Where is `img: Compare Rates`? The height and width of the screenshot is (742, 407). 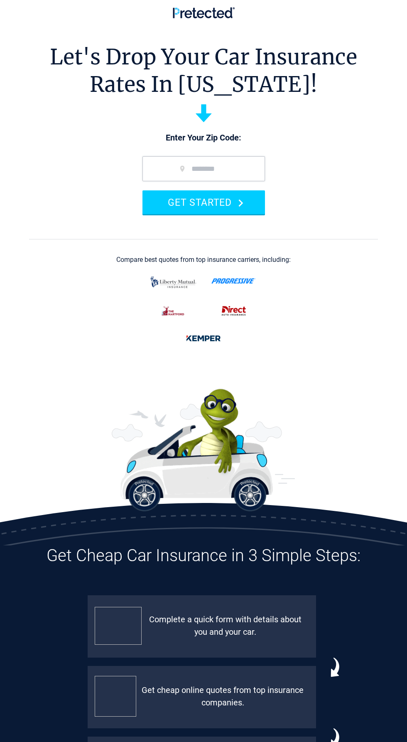 img: Compare Rates is located at coordinates (116, 696).